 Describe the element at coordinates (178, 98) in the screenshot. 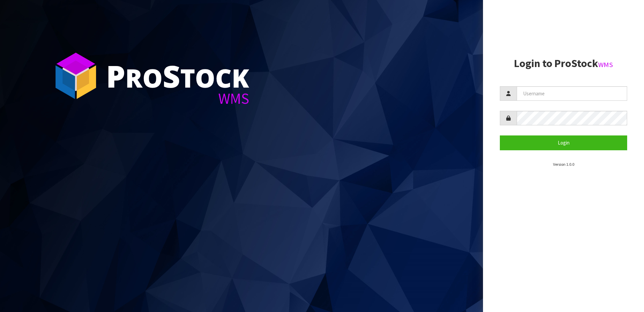

I see `div: WMS` at that location.